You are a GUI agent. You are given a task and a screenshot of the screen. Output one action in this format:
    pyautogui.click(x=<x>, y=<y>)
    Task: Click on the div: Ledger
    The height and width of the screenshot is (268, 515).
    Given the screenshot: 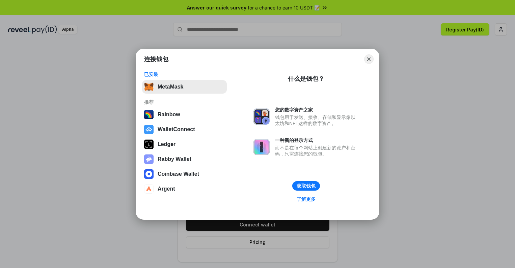 What is the action you would take?
    pyautogui.click(x=166, y=144)
    